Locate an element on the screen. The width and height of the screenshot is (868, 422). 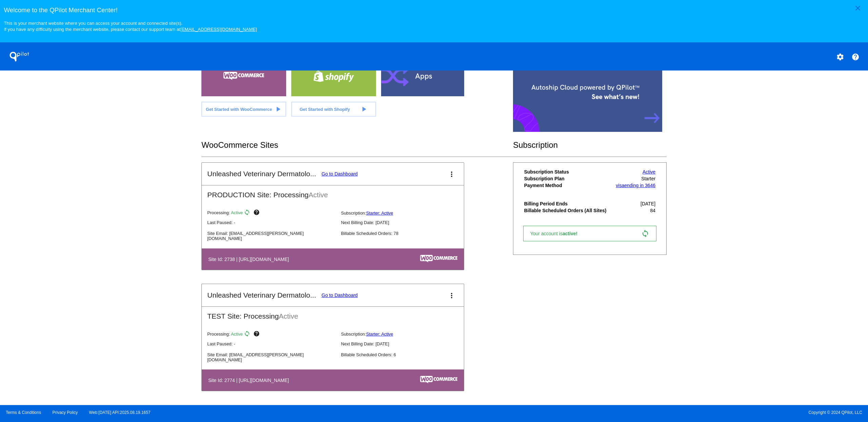
a: Terms & Conditions is located at coordinates (24, 412).